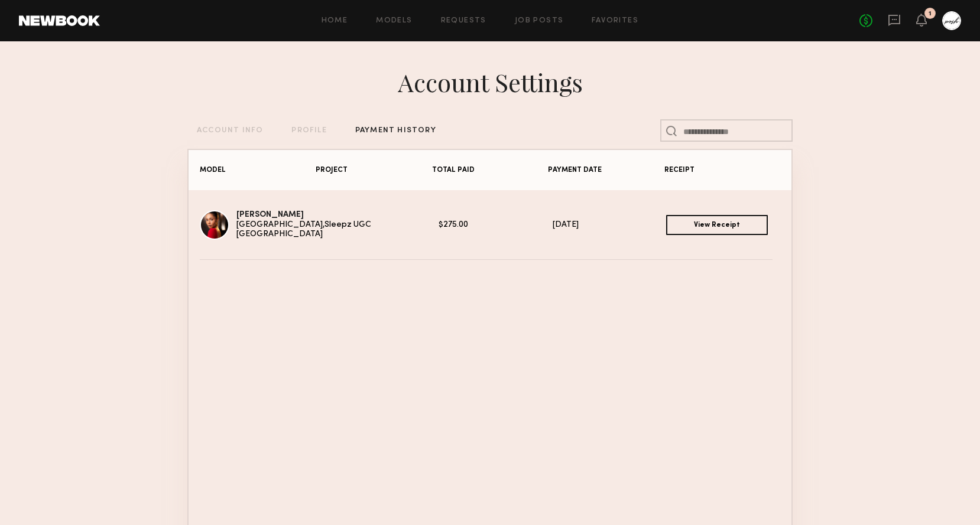  Describe the element at coordinates (463, 20) in the screenshot. I see `a: Requests` at that location.